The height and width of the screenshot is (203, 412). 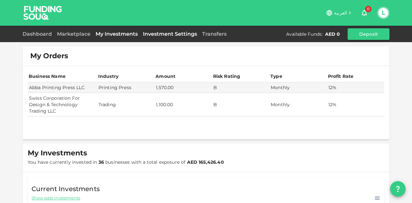 What do you see at coordinates (183, 105) in the screenshot?
I see `td: 1,100.00` at bounding box center [183, 105].